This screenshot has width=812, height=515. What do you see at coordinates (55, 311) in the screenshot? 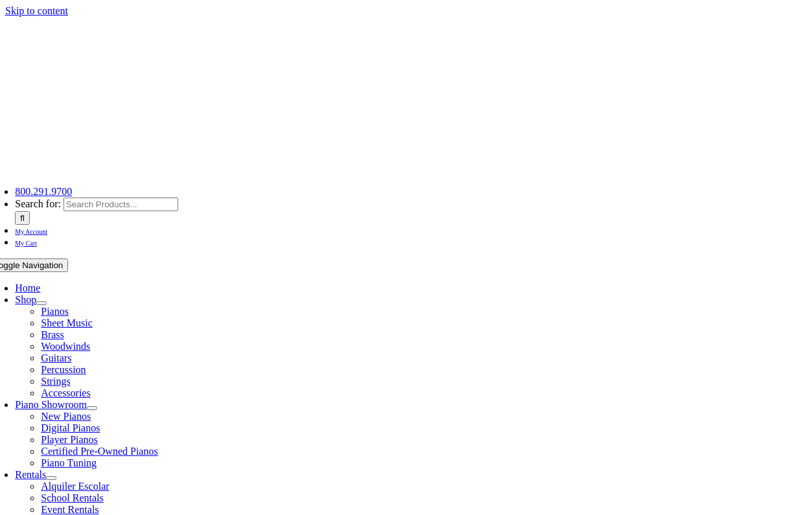
I see `a: Pianos` at bounding box center [55, 311].